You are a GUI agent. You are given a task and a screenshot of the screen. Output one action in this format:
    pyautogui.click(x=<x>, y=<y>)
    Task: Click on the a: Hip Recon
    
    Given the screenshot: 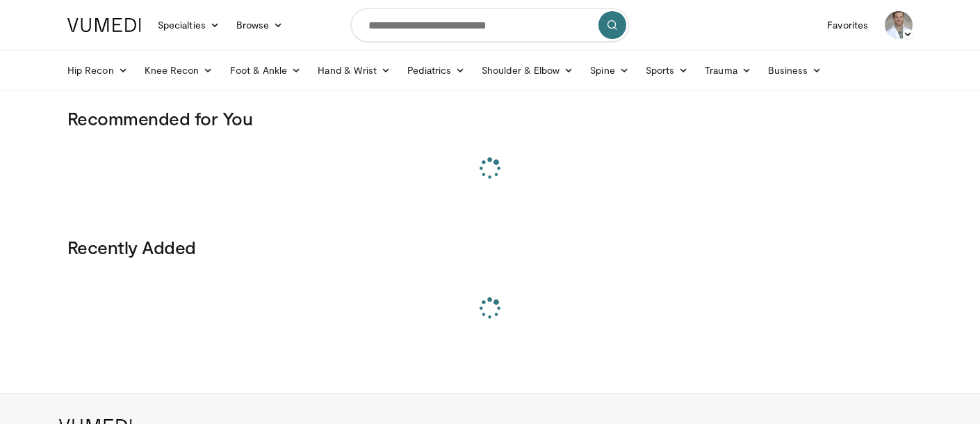 What is the action you would take?
    pyautogui.click(x=97, y=70)
    